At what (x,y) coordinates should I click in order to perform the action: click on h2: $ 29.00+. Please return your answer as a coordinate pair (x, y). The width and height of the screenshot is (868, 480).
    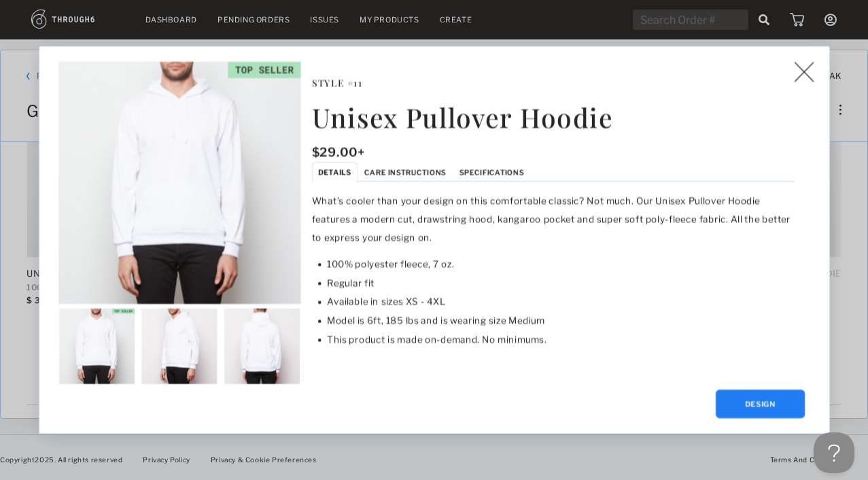
    Looking at the image, I should click on (553, 152).